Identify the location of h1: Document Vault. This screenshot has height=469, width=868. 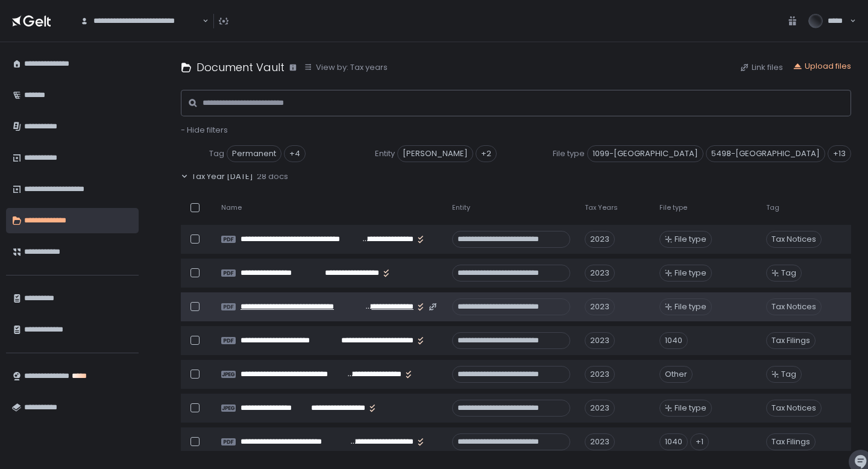
(240, 67).